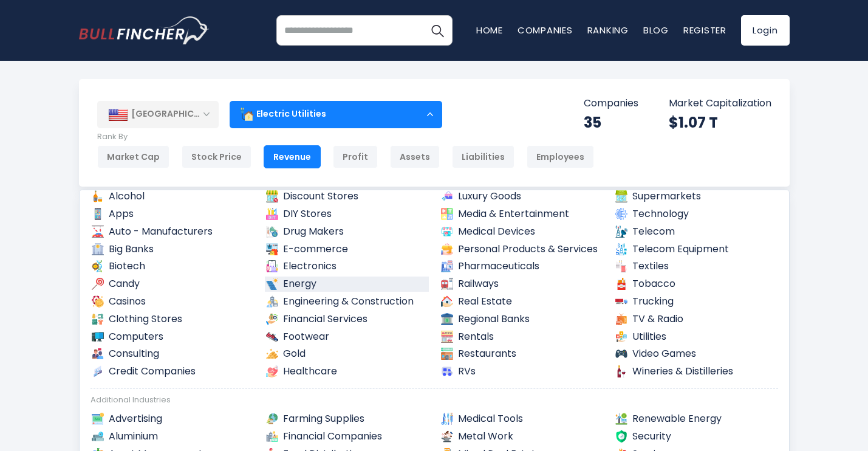 The height and width of the screenshot is (451, 868). What do you see at coordinates (336, 114) in the screenshot?
I see `div: Electric Utilities` at bounding box center [336, 114].